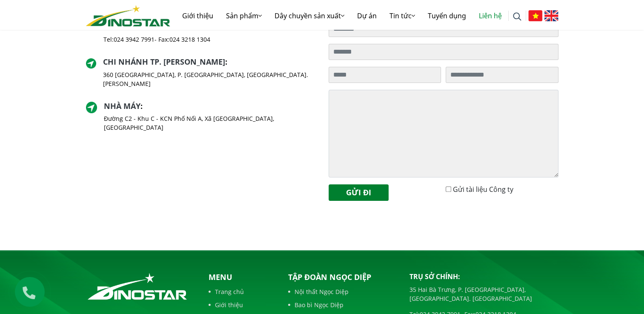  What do you see at coordinates (447, 16) in the screenshot?
I see `a: Tuyển dụng` at bounding box center [447, 16].